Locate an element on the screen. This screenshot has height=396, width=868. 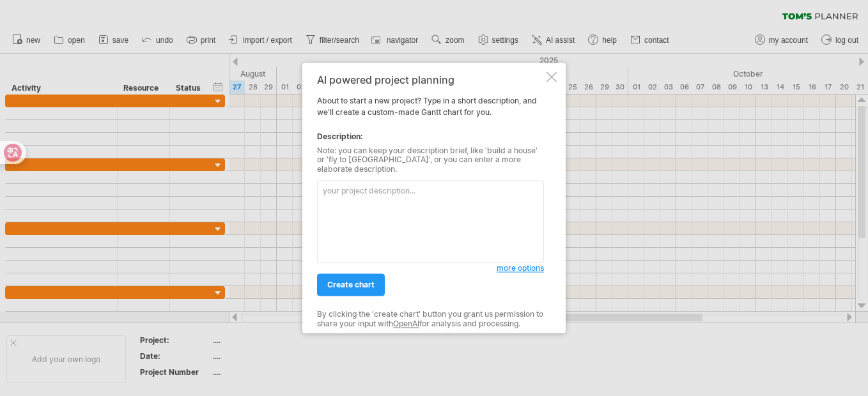
a: more options is located at coordinates (520, 269).